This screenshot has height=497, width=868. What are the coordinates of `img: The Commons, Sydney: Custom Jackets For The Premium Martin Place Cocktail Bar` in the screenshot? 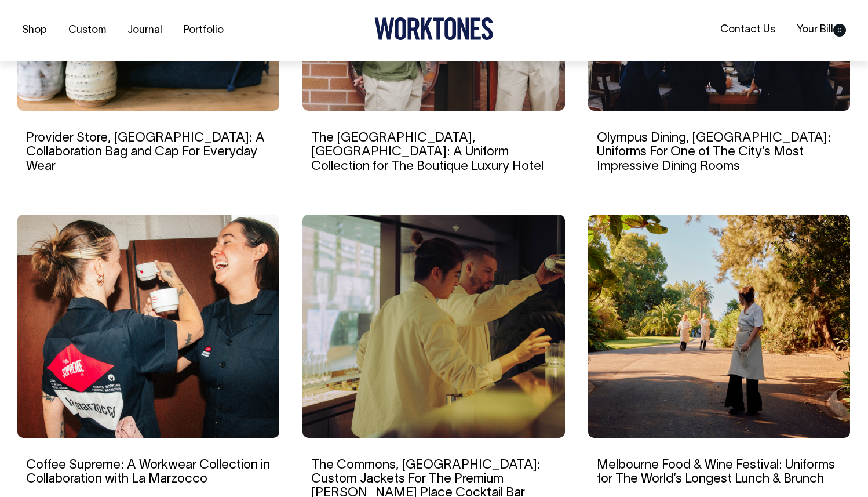 It's located at (434, 326).